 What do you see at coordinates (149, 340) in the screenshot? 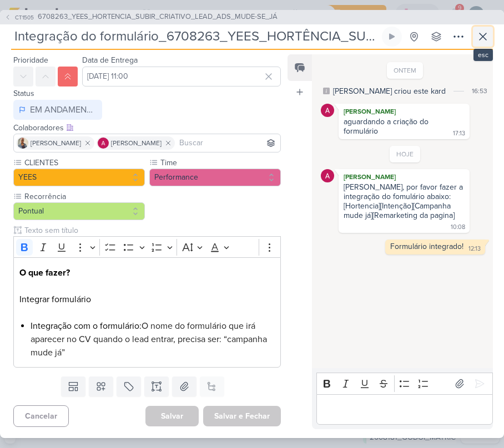
I see `span: O nome do formulário que irá aparecer no CV quando o lead entrar, precisa ser: “campanha mude já”` at bounding box center [149, 340].